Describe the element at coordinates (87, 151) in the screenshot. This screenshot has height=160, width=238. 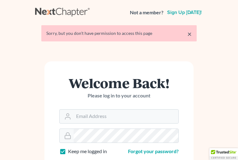
I see `label: Keep me logged in` at that location.